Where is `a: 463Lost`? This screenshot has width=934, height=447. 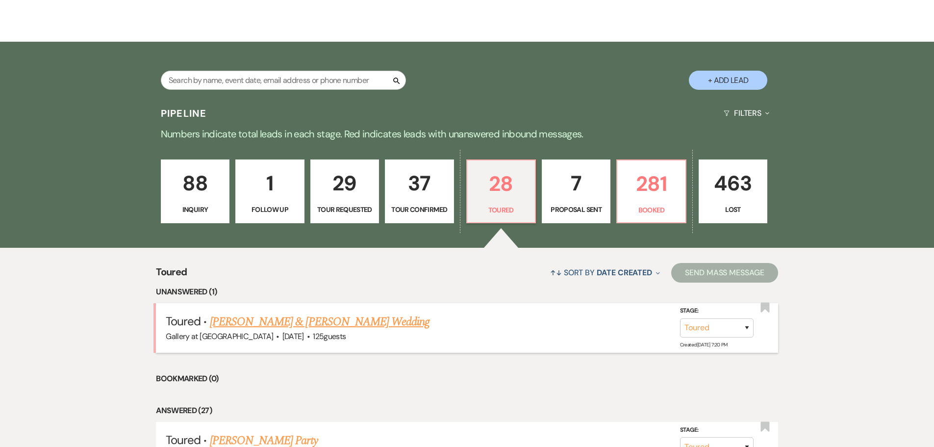
a: 463Lost is located at coordinates (733, 191).